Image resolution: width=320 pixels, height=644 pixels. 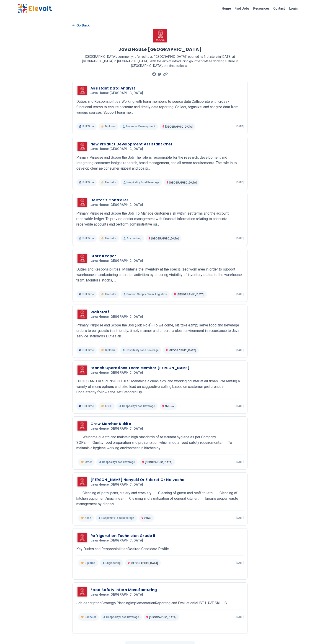 I want to click on span: KCSE, so click(x=109, y=406).